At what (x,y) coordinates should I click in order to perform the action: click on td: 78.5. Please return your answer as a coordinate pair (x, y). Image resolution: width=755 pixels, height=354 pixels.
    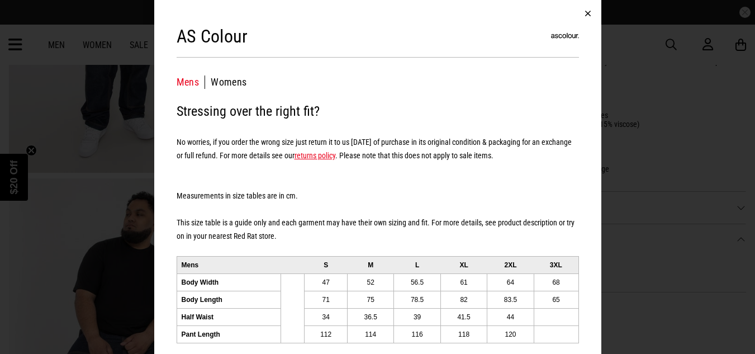
    Looking at the image, I should click on (417, 299).